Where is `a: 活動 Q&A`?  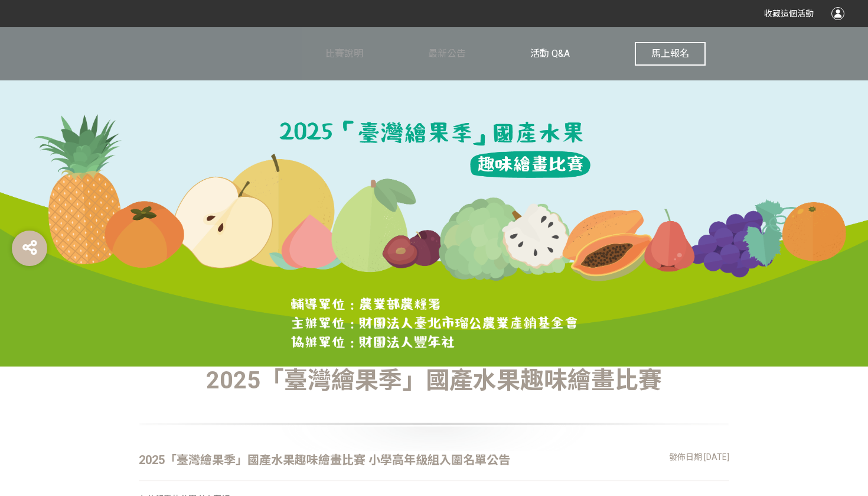
a: 活動 Q&A is located at coordinates (550, 54).